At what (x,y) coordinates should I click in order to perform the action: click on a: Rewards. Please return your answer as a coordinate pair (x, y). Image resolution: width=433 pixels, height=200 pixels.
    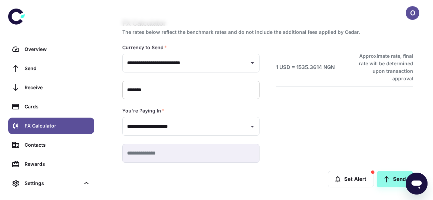
    Looking at the image, I should click on (51, 164).